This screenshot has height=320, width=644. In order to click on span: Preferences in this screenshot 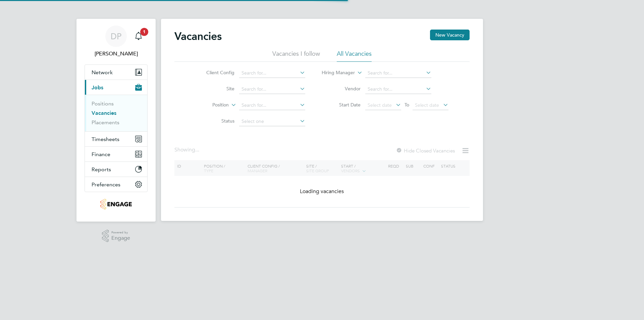, I will do `click(106, 184)`.